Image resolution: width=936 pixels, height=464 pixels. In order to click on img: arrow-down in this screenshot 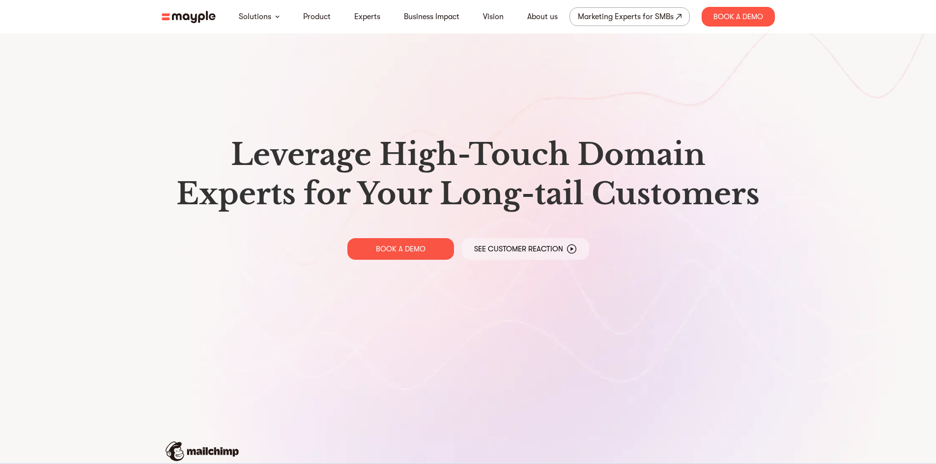, I will do `click(277, 17)`.